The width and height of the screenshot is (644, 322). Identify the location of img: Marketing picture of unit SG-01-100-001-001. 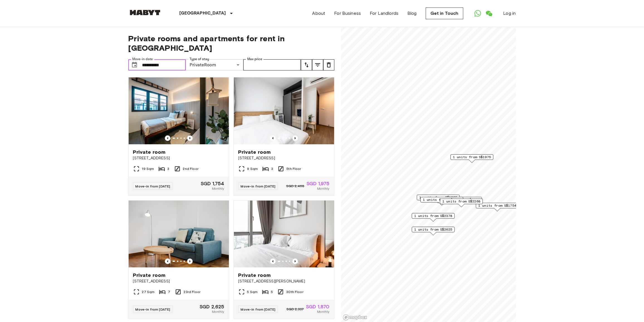
(284, 111).